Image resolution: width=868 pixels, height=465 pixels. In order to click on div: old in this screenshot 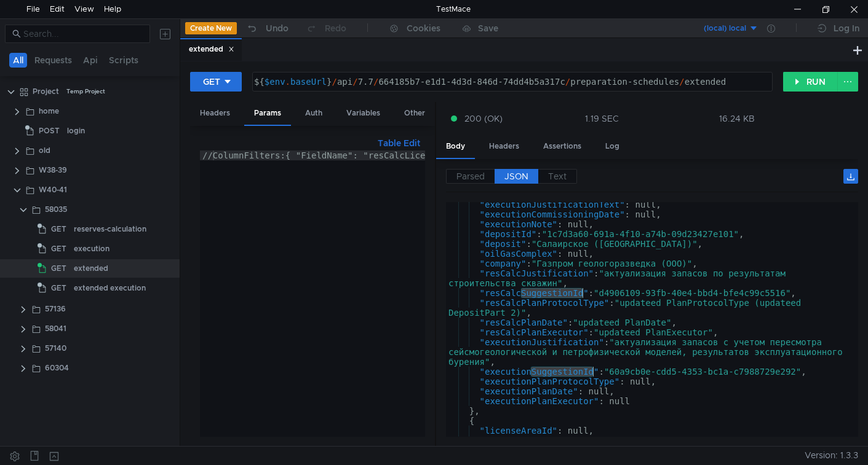, I will do `click(44, 151)`.